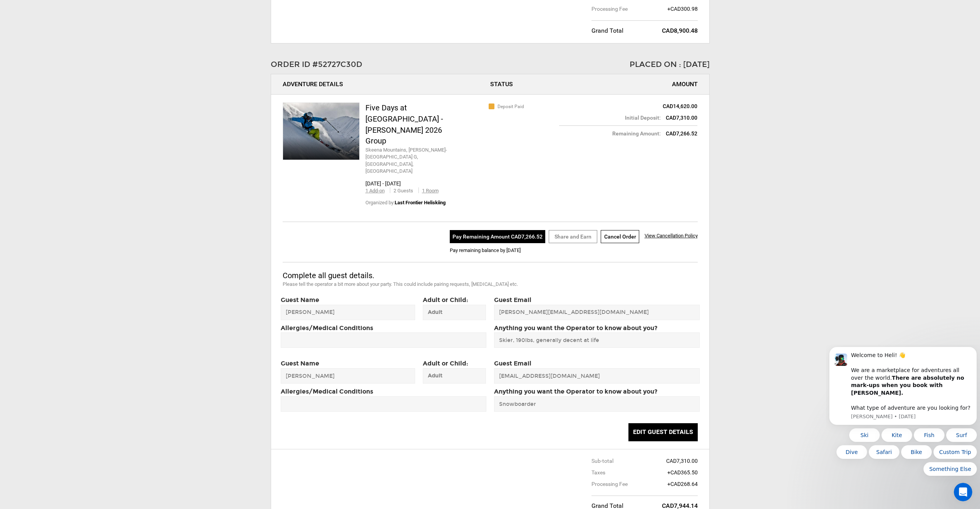  I want to click on span: CAD14,620.00, so click(681, 106).